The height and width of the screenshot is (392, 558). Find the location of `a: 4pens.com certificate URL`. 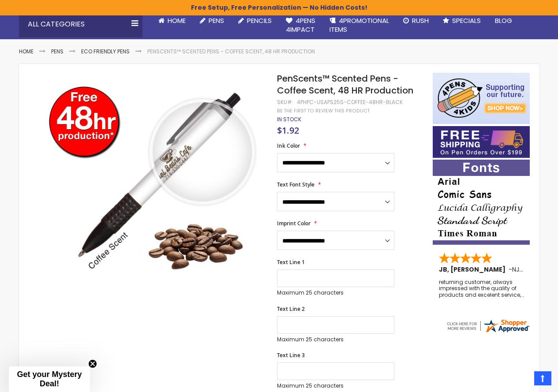

a: 4pens.com certificate URL is located at coordinates (488, 332).